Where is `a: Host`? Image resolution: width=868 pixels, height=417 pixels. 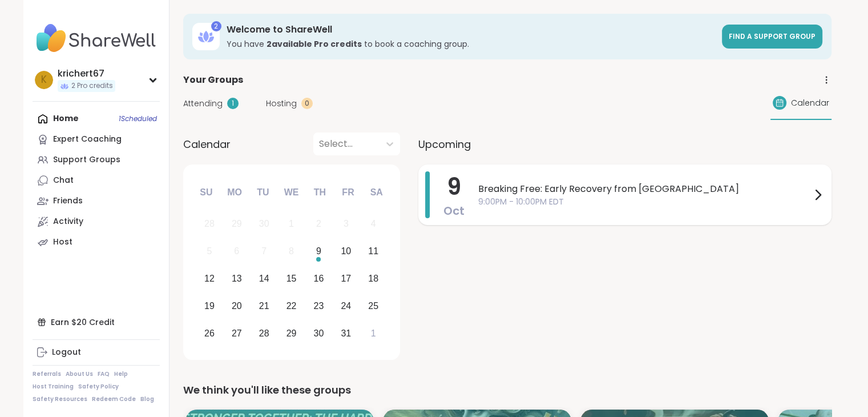
a: Host is located at coordinates (96, 242).